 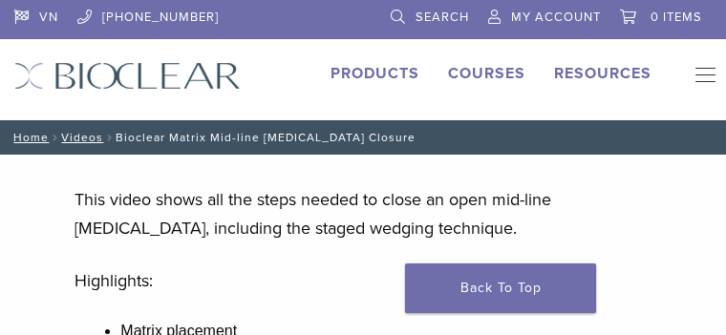 I want to click on a: Products, so click(x=374, y=74).